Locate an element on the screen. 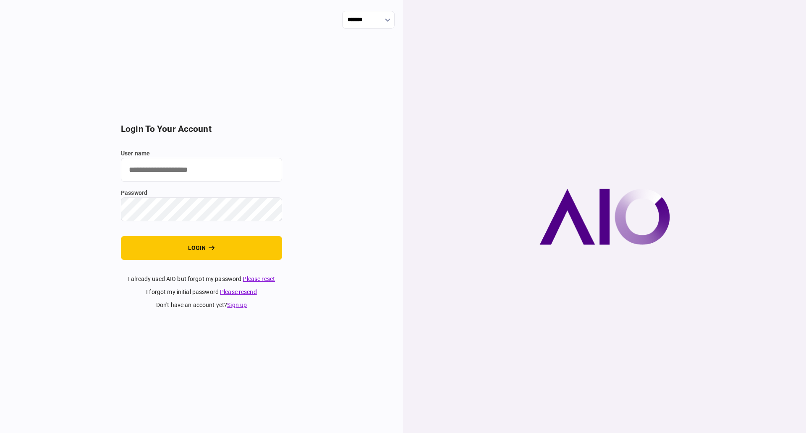 Image resolution: width=806 pixels, height=433 pixels. div: don't have an account yet ? is located at coordinates (202, 305).